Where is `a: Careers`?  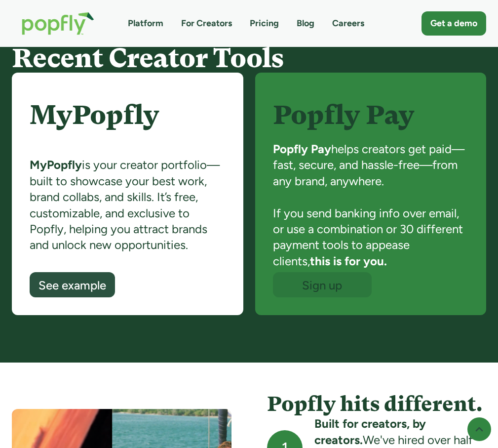 a: Careers is located at coordinates (348, 23).